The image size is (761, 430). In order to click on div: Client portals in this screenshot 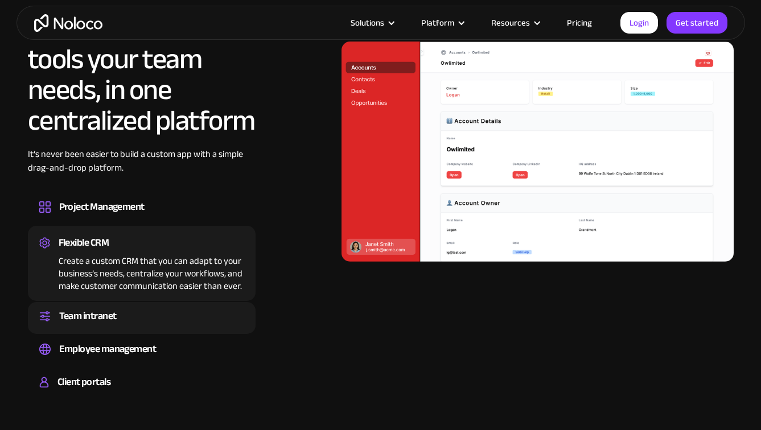, I will do `click(84, 382)`.